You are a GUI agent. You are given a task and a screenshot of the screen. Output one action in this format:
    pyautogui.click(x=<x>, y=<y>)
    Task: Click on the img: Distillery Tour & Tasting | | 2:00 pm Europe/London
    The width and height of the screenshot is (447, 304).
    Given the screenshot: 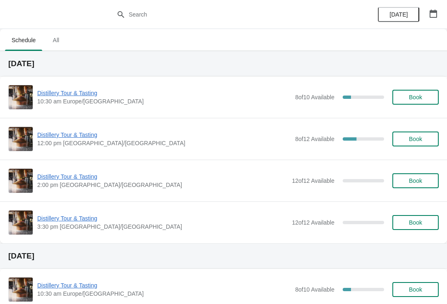 What is the action you would take?
    pyautogui.click(x=21, y=181)
    